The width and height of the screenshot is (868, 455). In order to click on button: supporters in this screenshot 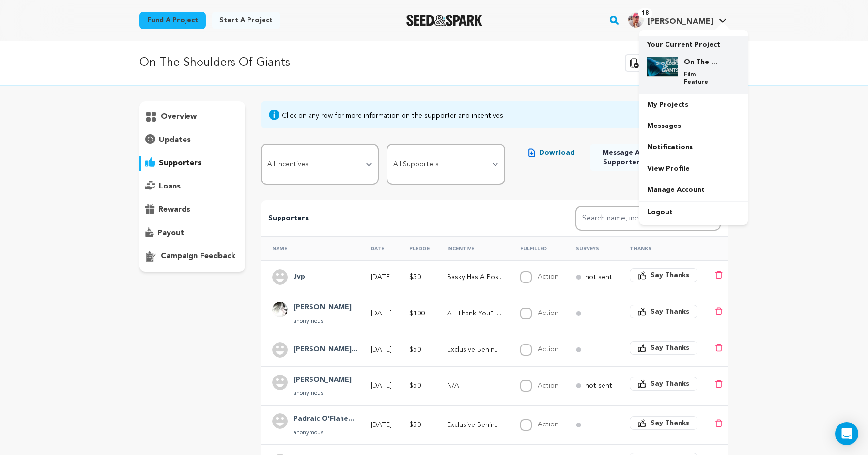, I will do `click(192, 163)`.